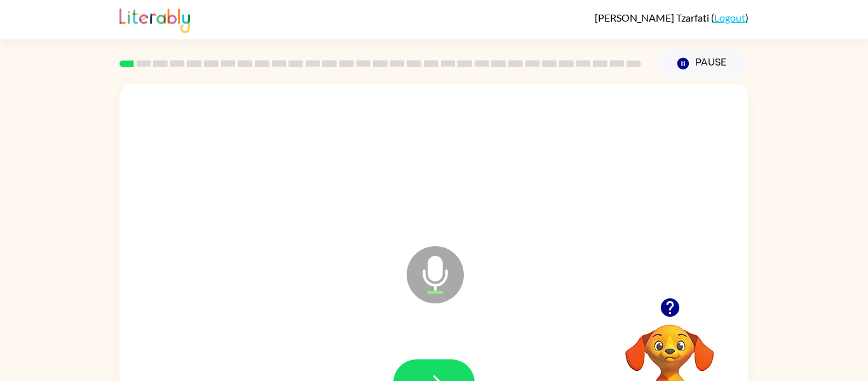 This screenshot has width=868, height=381. I want to click on img: Literably, so click(154, 19).